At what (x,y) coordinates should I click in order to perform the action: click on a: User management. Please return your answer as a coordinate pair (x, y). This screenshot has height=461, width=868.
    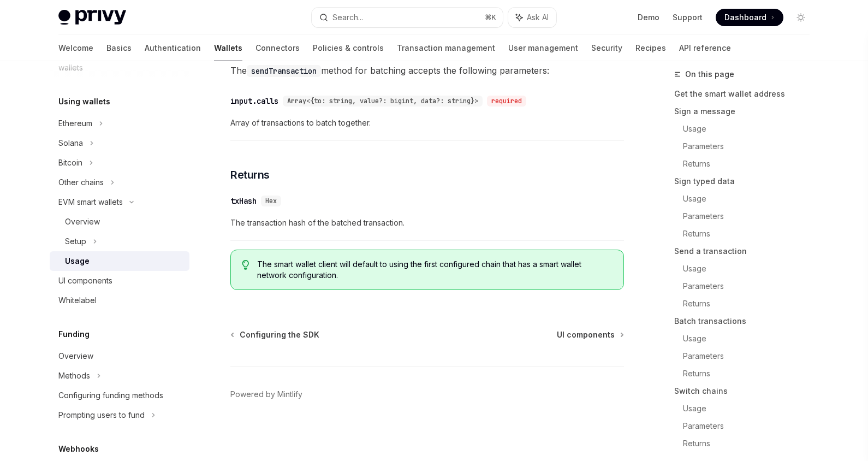
    Looking at the image, I should click on (543, 48).